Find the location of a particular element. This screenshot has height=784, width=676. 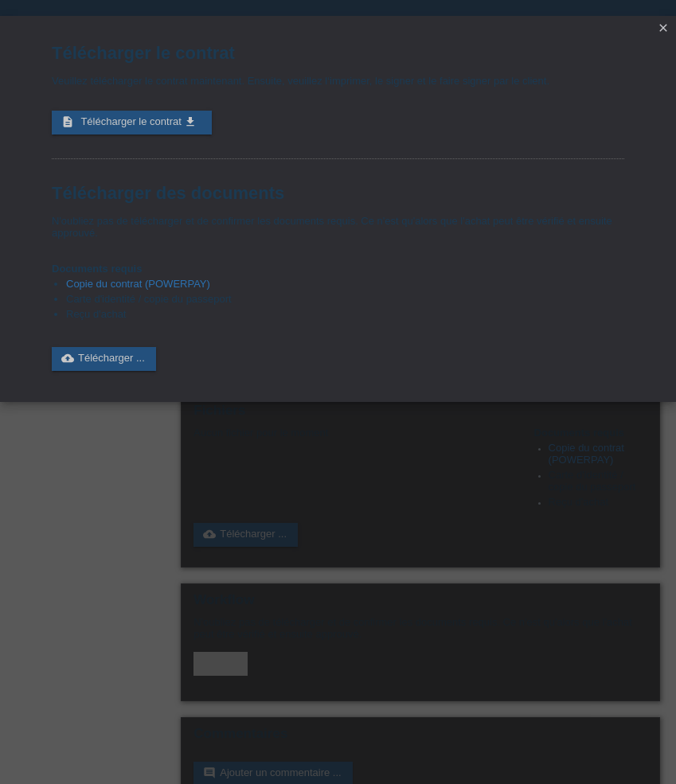

p: Veuillez télécharger le contrat maintenant. Ensuite, veuillez l‘imprimer, le signer et le faire s... is located at coordinates (337, 81).